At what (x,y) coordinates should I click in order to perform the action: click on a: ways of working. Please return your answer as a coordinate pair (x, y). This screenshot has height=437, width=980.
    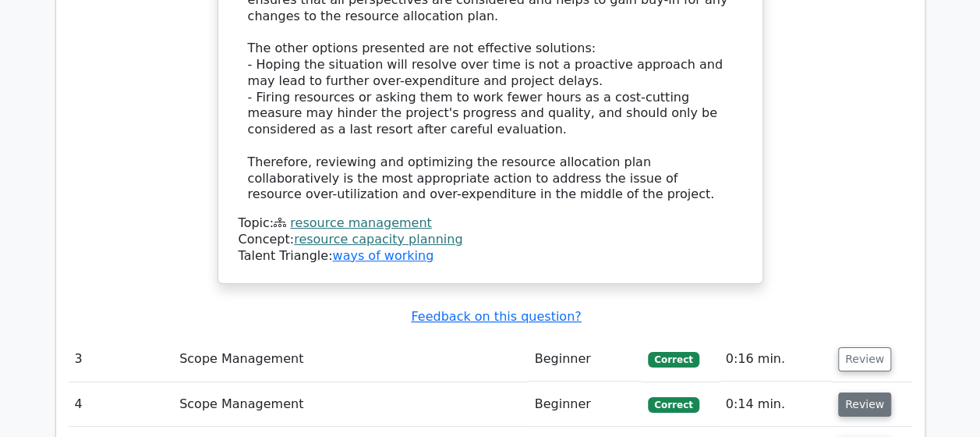
    Looking at the image, I should click on (383, 255).